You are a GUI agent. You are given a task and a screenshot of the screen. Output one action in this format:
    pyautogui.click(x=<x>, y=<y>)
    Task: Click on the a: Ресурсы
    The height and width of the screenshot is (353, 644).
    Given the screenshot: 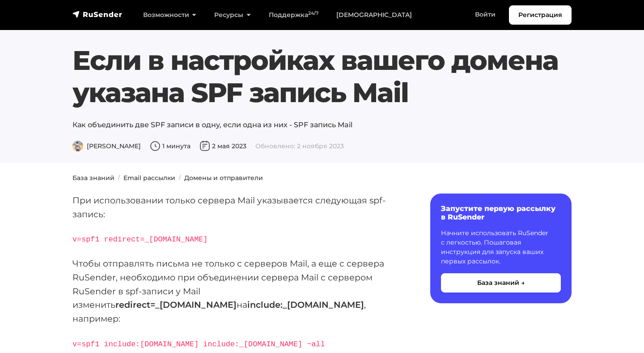 What is the action you would take?
    pyautogui.click(x=232, y=15)
    